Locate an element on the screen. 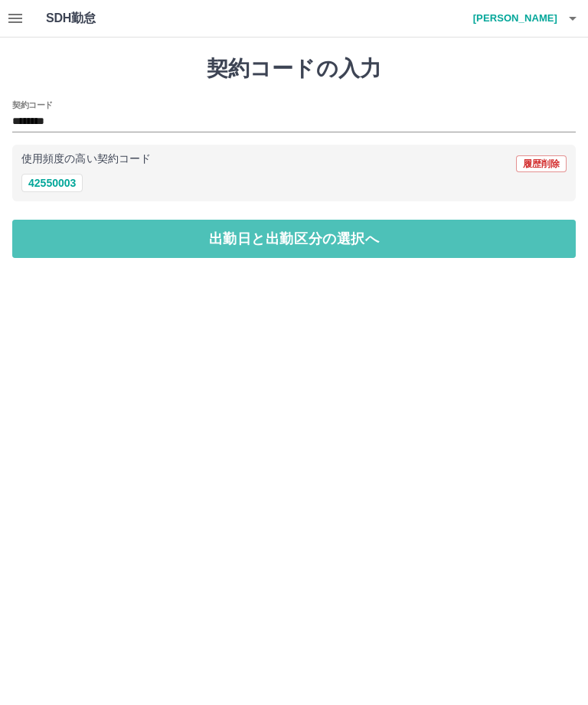 This screenshot has height=705, width=588. button: 履歴削除 is located at coordinates (541, 164).